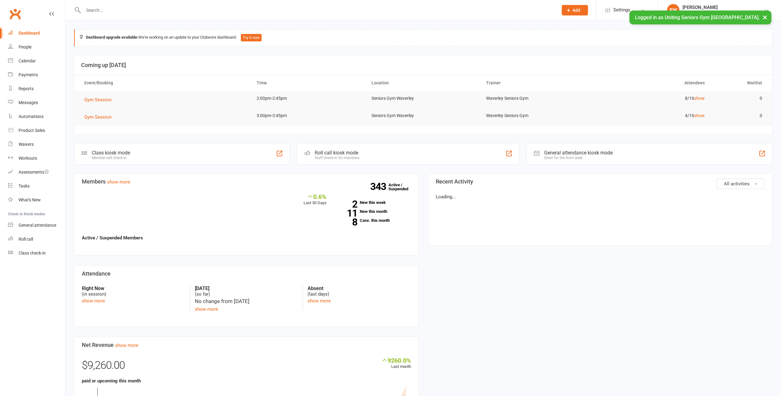 The height and width of the screenshot is (396, 781). What do you see at coordinates (653, 98) in the screenshot?
I see `td: 8/16` at bounding box center [653, 98].